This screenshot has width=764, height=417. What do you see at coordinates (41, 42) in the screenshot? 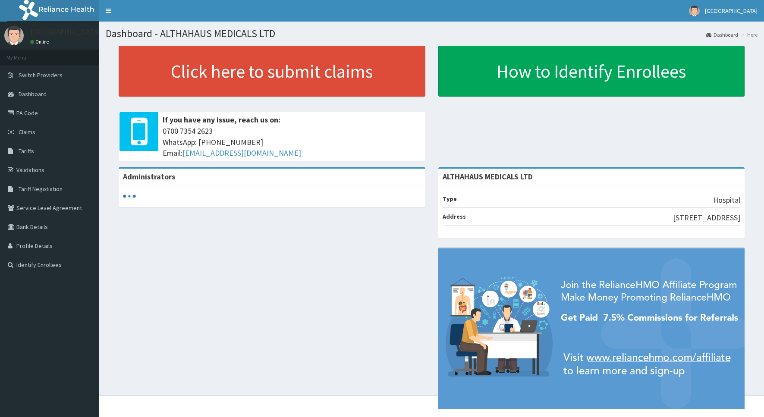
I see `a: Online` at bounding box center [41, 42].